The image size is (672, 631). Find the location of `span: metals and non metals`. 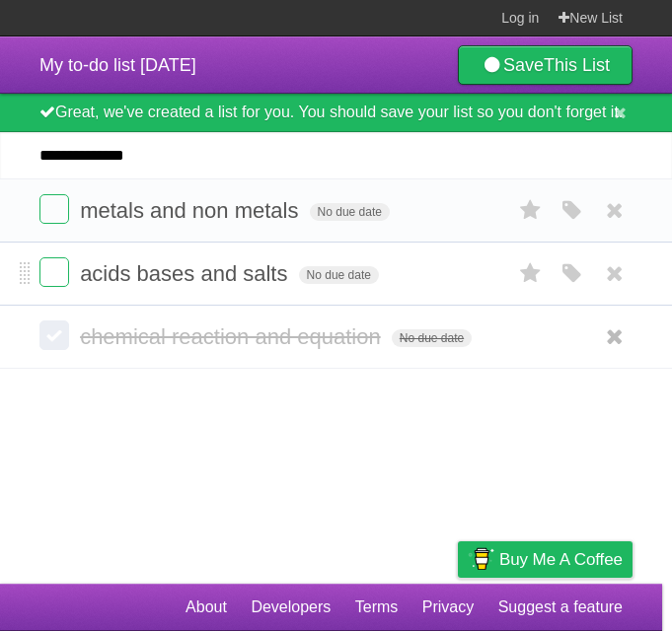

span: metals and non metals is located at coordinates (191, 210).